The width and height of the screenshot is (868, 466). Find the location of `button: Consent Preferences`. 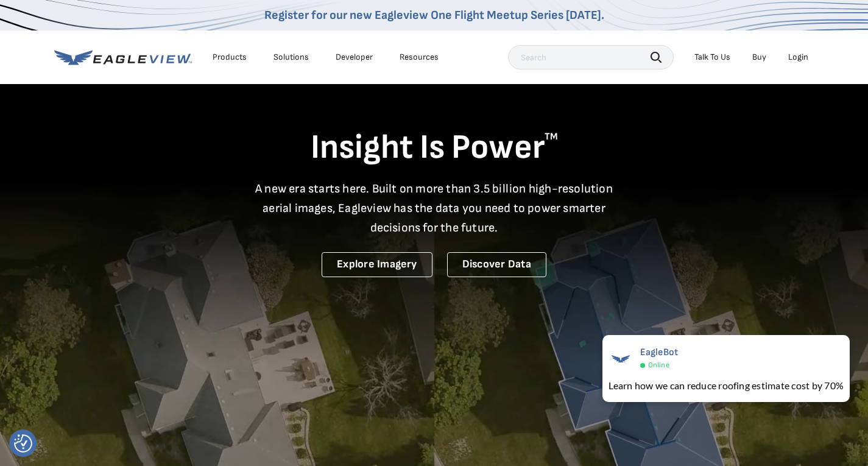

button: Consent Preferences is located at coordinates (23, 443).